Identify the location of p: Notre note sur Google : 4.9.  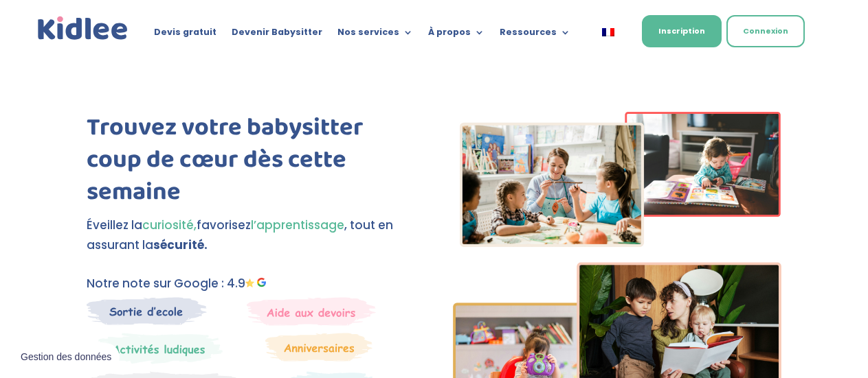
(251, 284).